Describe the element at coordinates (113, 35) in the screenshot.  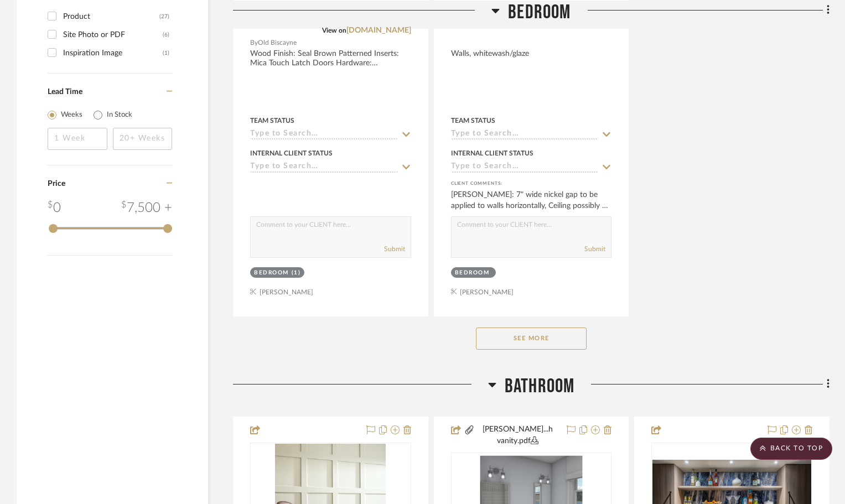
I see `div: Site Photo or PDF` at that location.